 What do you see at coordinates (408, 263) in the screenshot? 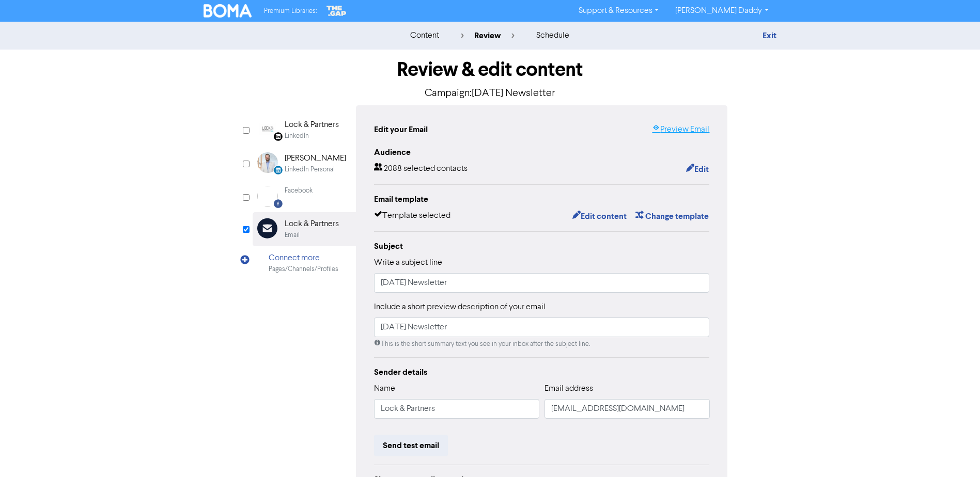
I see `label: Write a subject line` at bounding box center [408, 263].